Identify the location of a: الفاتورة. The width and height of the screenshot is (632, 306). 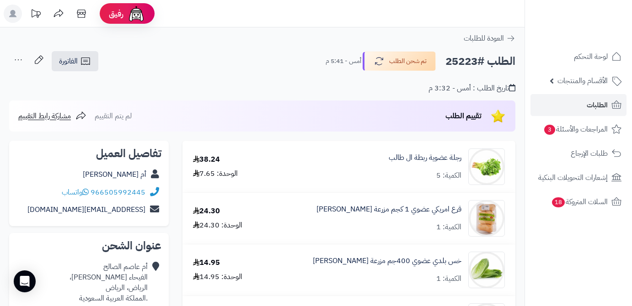
(75, 61).